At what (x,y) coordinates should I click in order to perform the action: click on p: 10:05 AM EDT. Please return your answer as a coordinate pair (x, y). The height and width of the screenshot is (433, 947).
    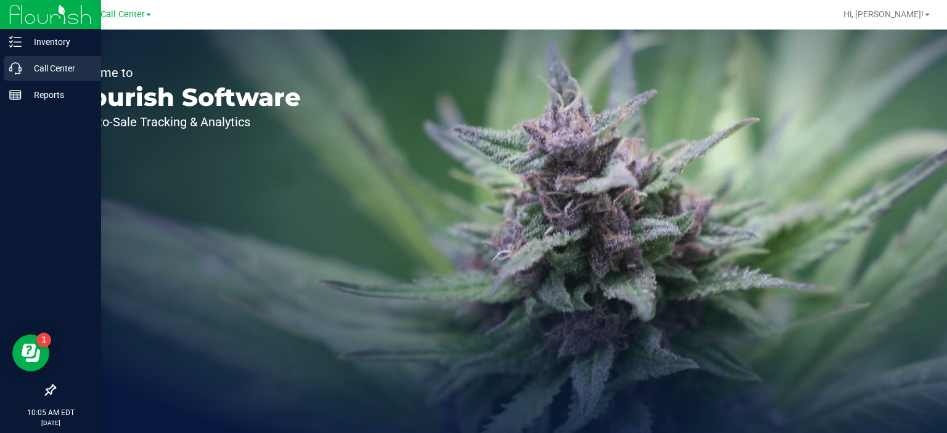
    Looking at the image, I should click on (51, 413).